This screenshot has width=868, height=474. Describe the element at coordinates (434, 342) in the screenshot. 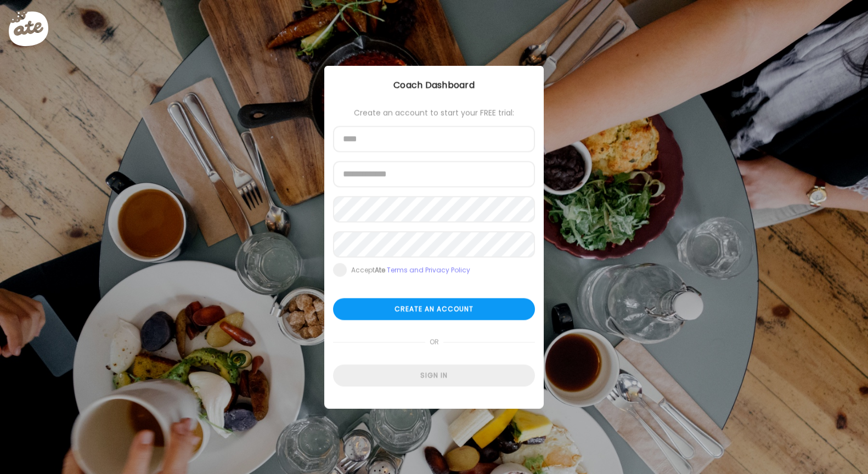

I see `span: or` at that location.